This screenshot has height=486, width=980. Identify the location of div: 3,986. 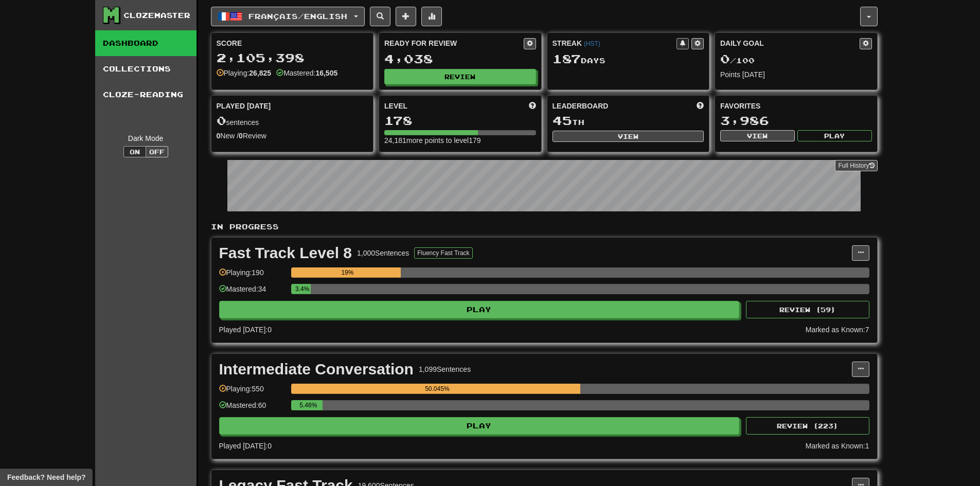
(796, 120).